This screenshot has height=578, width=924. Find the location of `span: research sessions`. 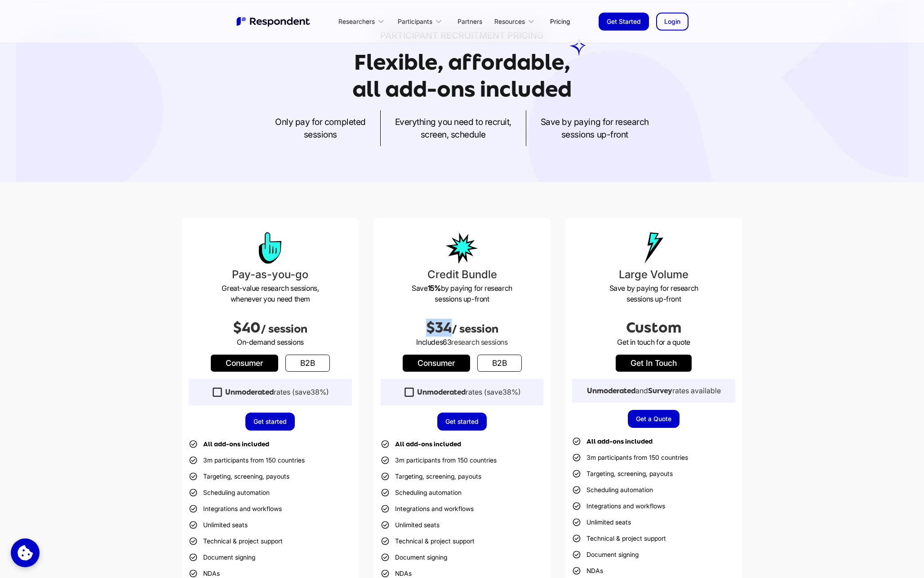

span: research sessions is located at coordinates (479, 342).